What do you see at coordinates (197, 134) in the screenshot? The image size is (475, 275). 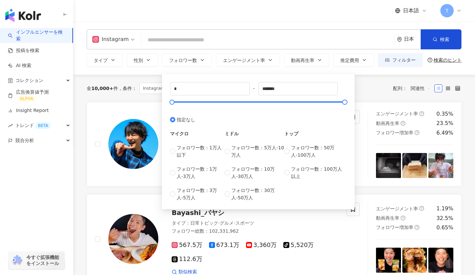 I see `div: マイクロ` at bounding box center [197, 134].